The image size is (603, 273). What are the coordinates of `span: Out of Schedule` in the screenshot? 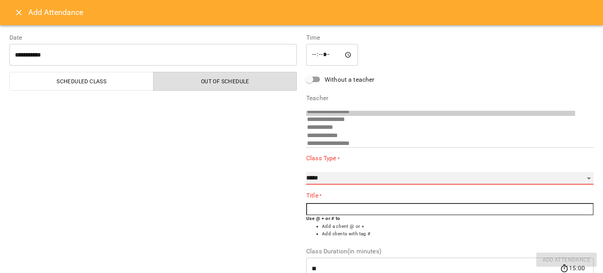 It's located at (225, 81).